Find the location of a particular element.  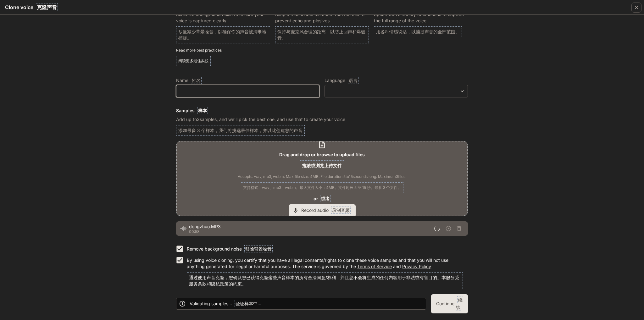

button: Continue 继续 is located at coordinates (449, 304).